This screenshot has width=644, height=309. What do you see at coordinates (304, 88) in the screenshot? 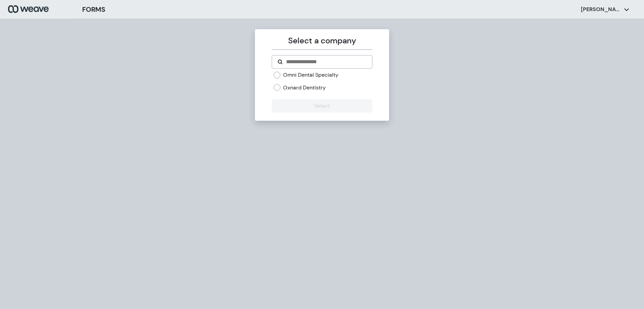
I see `label: Oxnard Dentistry` at bounding box center [304, 88].